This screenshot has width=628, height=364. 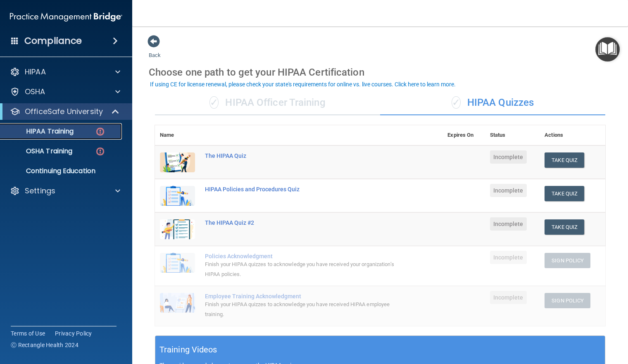 I want to click on p: Continuing Education, so click(x=62, y=171).